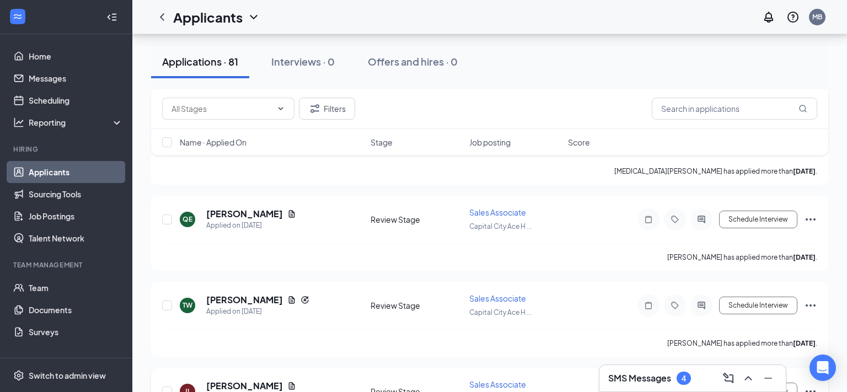  I want to click on button: ComposeMessage, so click(728, 378).